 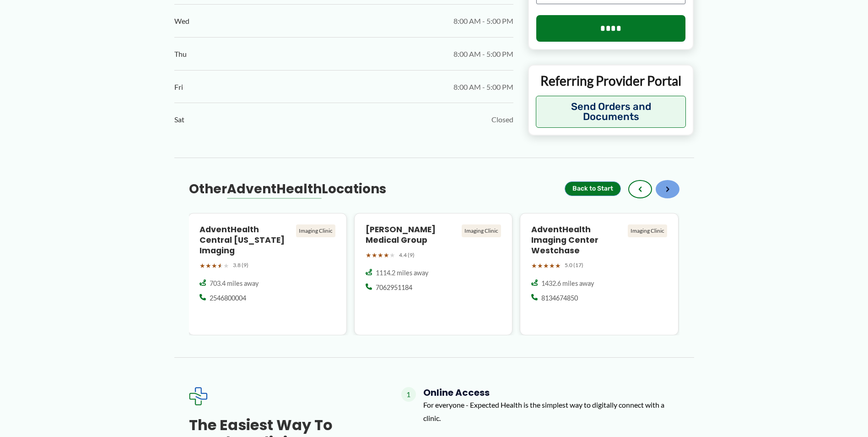 What do you see at coordinates (180, 54) in the screenshot?
I see `span: Thu` at bounding box center [180, 54].